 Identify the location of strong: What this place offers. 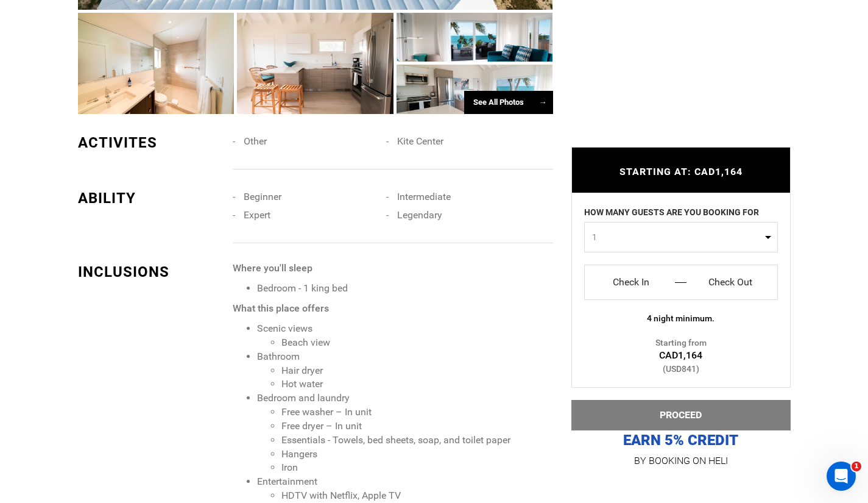
(281, 307).